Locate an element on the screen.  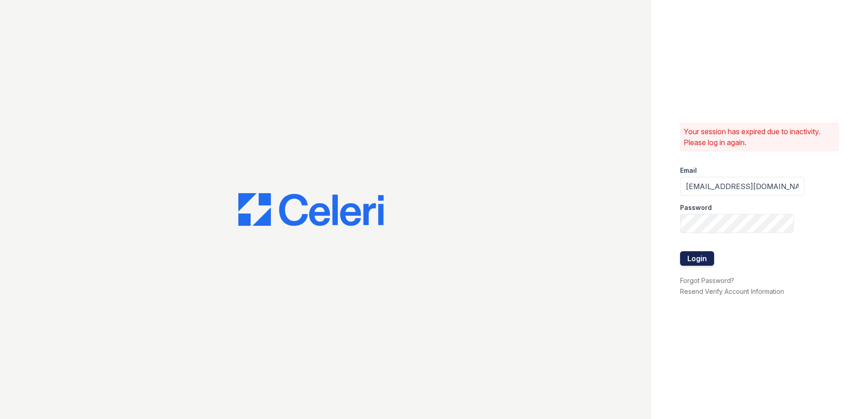
p: Your session has expired due to inactivity. Please log in again. is located at coordinates (760, 137).